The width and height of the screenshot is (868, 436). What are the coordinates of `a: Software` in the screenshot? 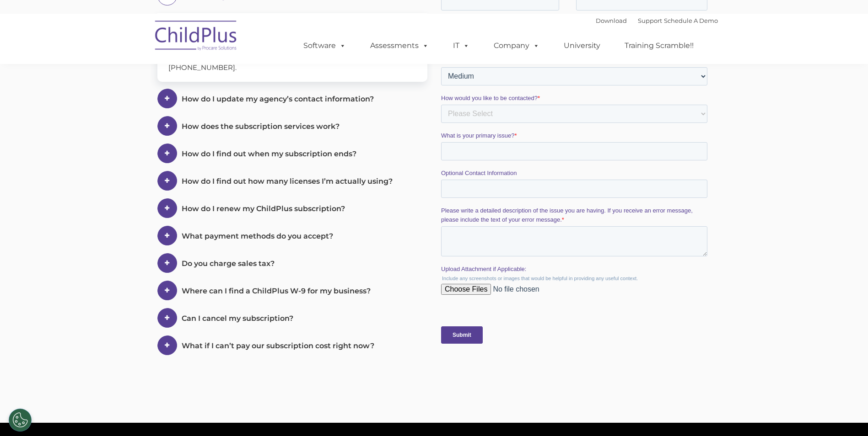 It's located at (325, 45).